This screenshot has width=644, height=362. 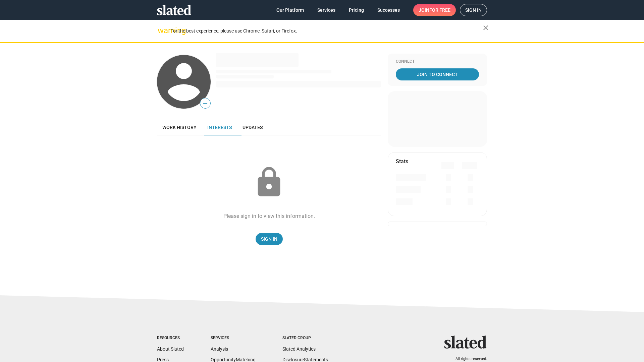 What do you see at coordinates (326, 10) in the screenshot?
I see `a: Services` at bounding box center [326, 10].